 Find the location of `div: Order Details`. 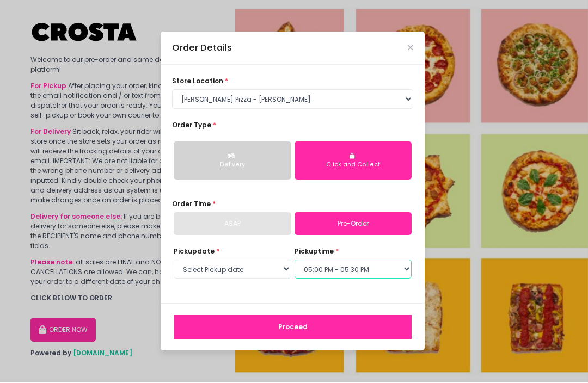

div: Order Details is located at coordinates (202, 48).